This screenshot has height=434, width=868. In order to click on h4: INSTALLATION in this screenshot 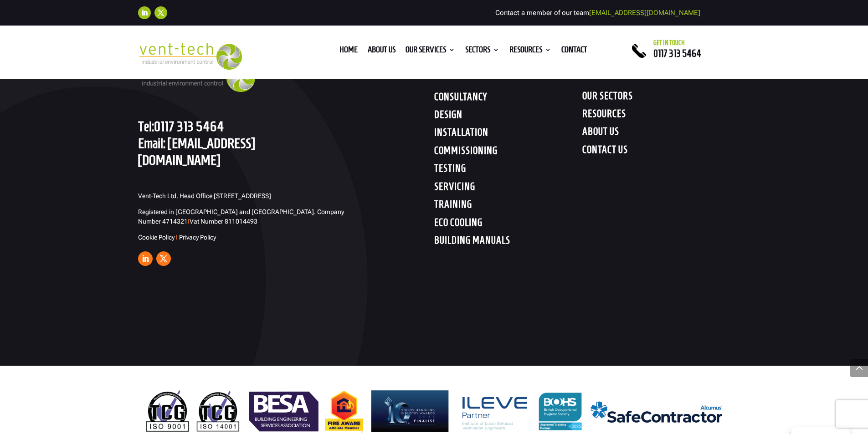, I will do `click(508, 134)`.